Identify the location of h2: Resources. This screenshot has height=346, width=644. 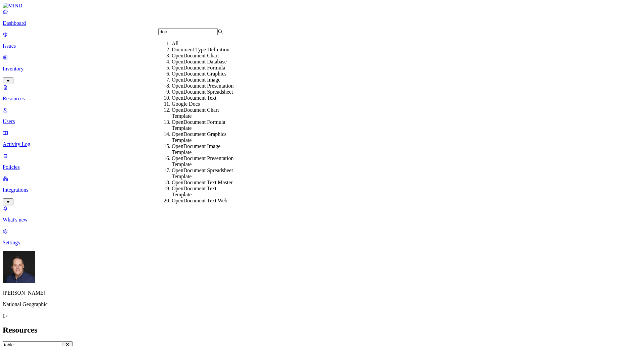
(322, 330).